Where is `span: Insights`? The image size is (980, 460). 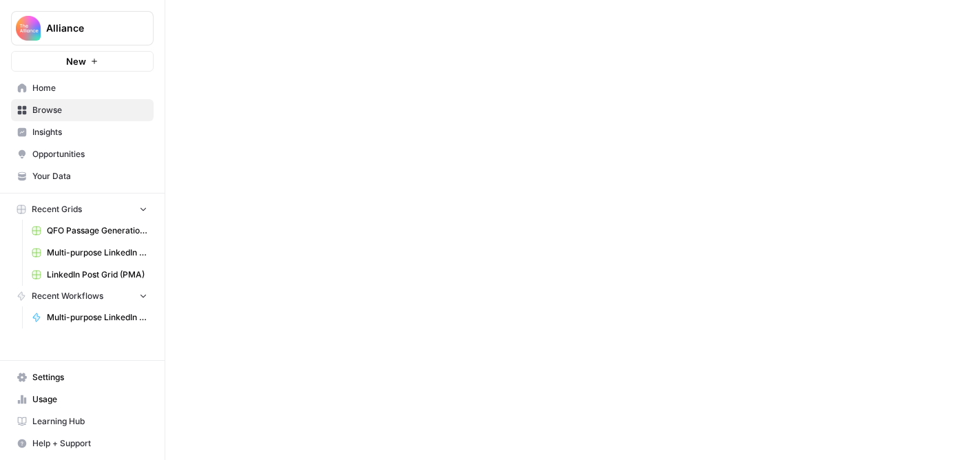
span: Insights is located at coordinates (90, 132).